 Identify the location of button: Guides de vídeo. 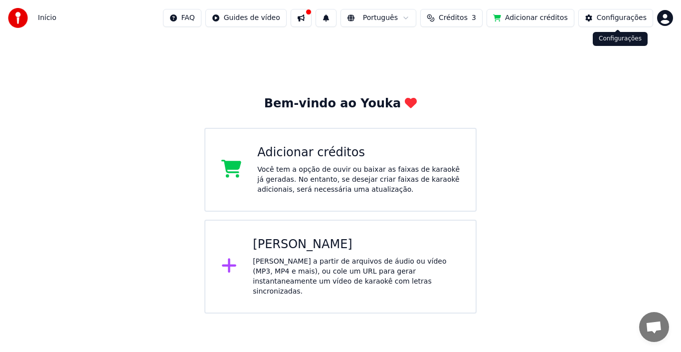
(246, 18).